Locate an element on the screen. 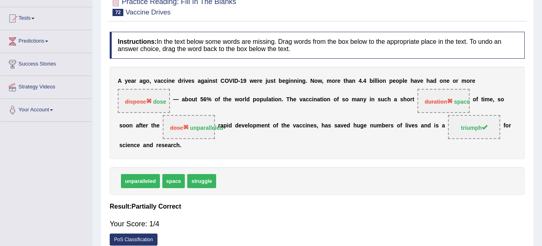 This screenshot has width=542, height=246. b: O is located at coordinates (226, 81).